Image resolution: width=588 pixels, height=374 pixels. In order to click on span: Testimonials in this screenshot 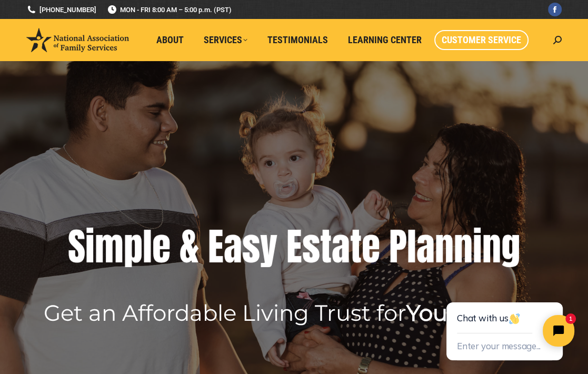, I will do `click(297, 40)`.